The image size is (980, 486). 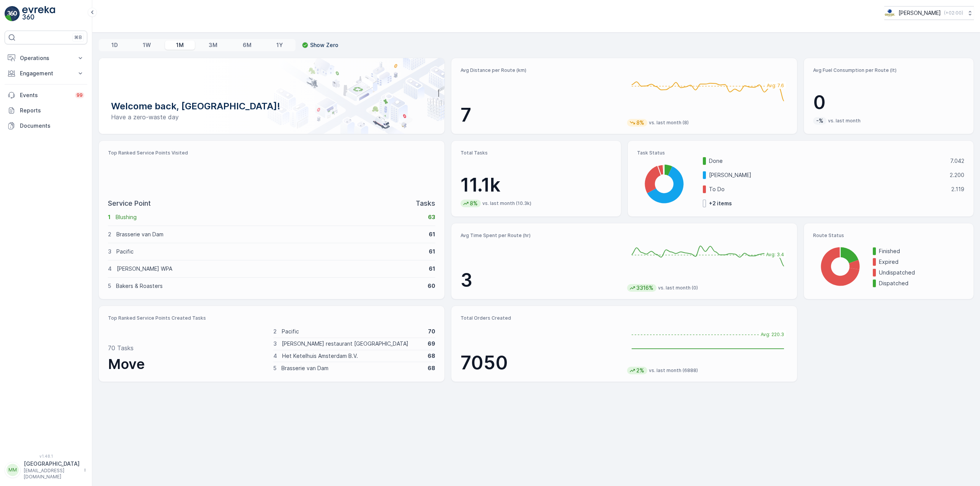 What do you see at coordinates (52, 126) in the screenshot?
I see `p: Documents` at bounding box center [52, 126].